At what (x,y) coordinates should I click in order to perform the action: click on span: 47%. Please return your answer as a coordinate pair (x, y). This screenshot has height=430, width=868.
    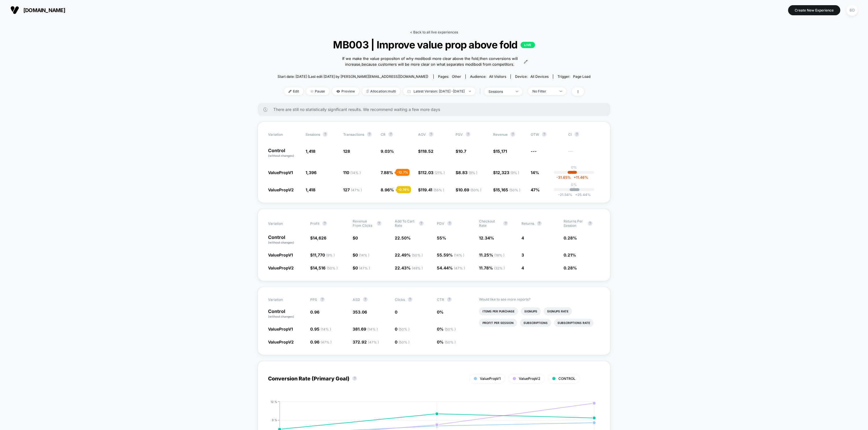
    Looking at the image, I should click on (535, 190).